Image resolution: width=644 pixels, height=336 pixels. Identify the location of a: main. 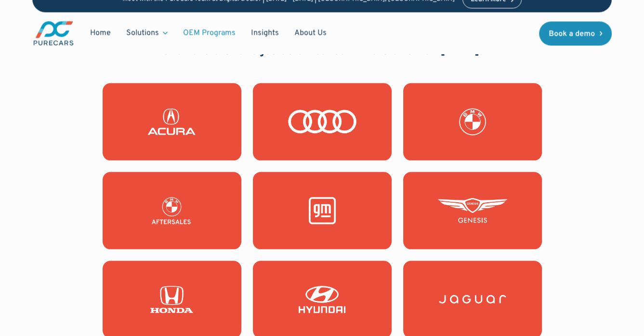
(54, 33).